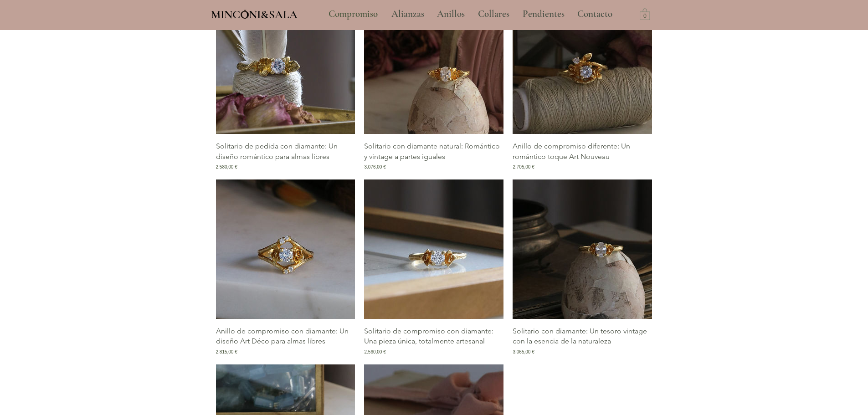 The image size is (868, 415). I want to click on a: Anillos, so click(450, 14).